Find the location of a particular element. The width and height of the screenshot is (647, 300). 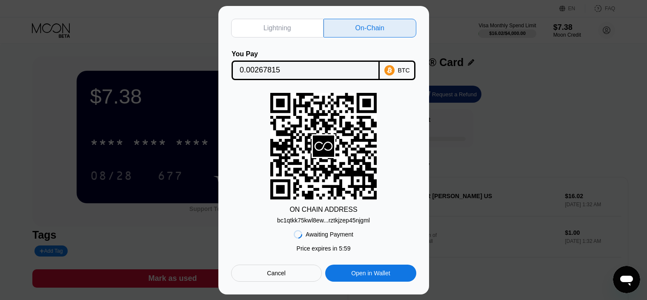

span: 5 : 59 is located at coordinates (344, 248).